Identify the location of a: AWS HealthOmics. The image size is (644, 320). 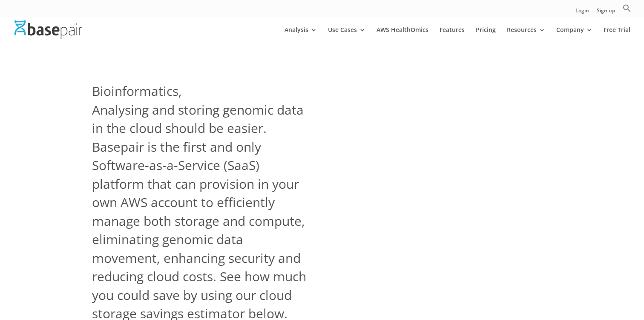
(402, 37).